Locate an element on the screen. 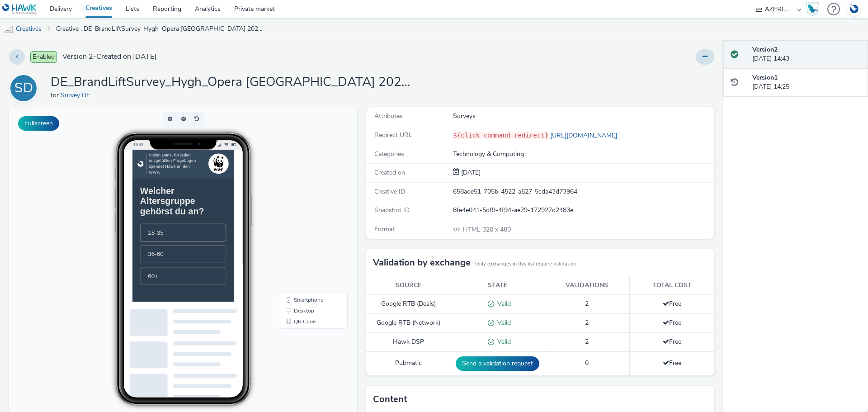 Image resolution: width=868 pixels, height=412 pixels. button: Fullscreen is located at coordinates (39, 124).